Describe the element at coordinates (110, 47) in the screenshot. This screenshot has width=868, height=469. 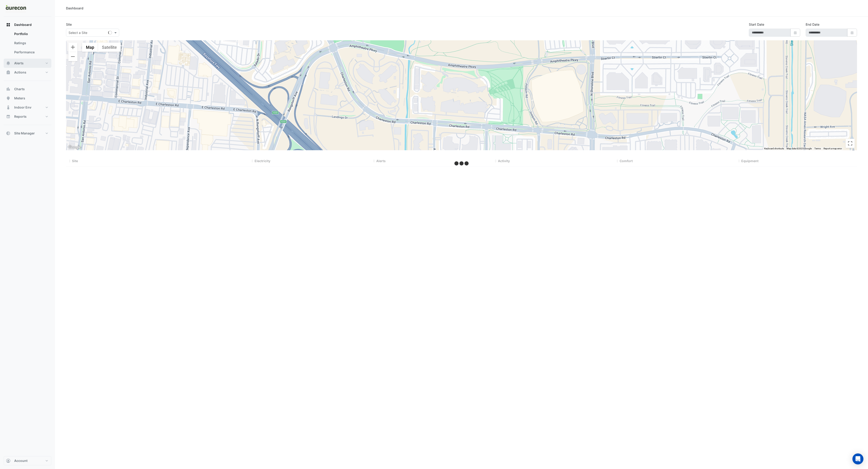
I see `button: Show satellite imagery` at that location.